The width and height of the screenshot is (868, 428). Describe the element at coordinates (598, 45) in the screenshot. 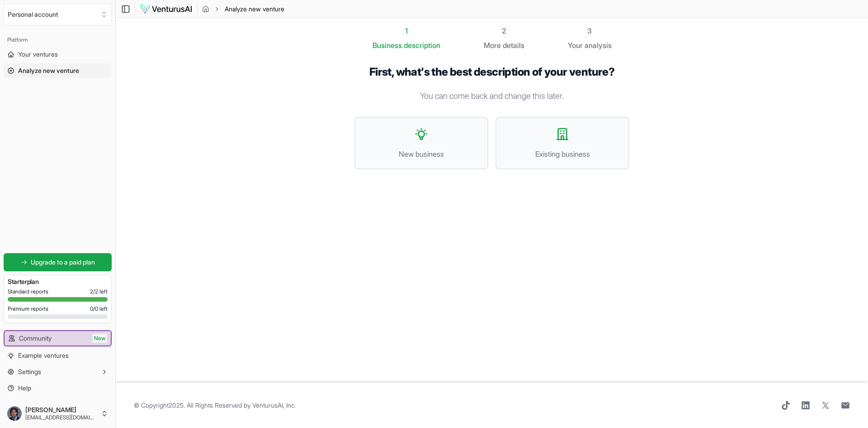

I see `span: analysis` at that location.